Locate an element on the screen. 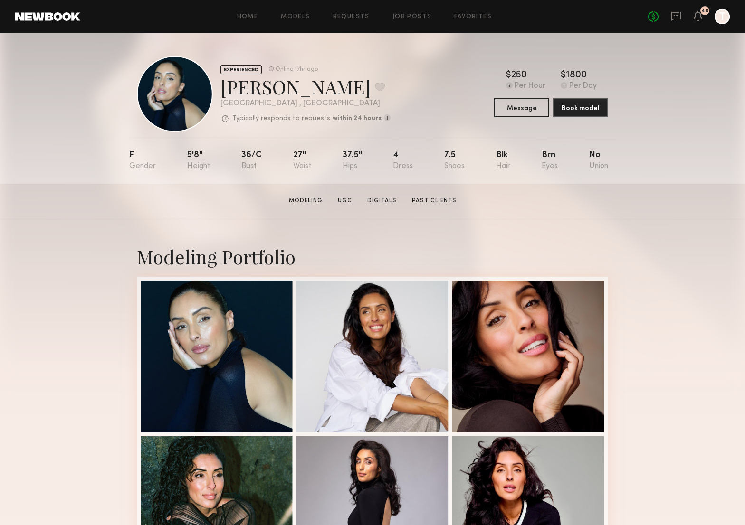 This screenshot has width=745, height=525. div: 7.5 is located at coordinates (454, 161).